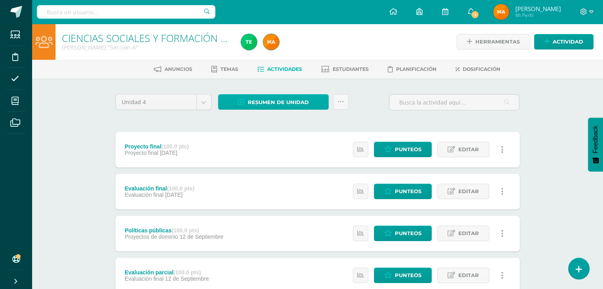  Describe the element at coordinates (481, 69) in the screenshot. I see `span: Dosificación` at that location.